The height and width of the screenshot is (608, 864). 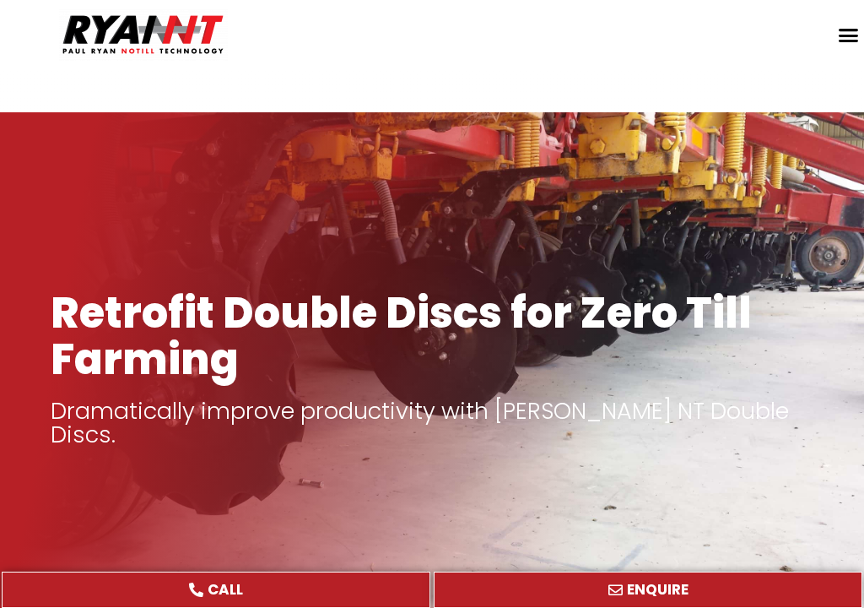 I want to click on a: CALL, so click(x=216, y=589).